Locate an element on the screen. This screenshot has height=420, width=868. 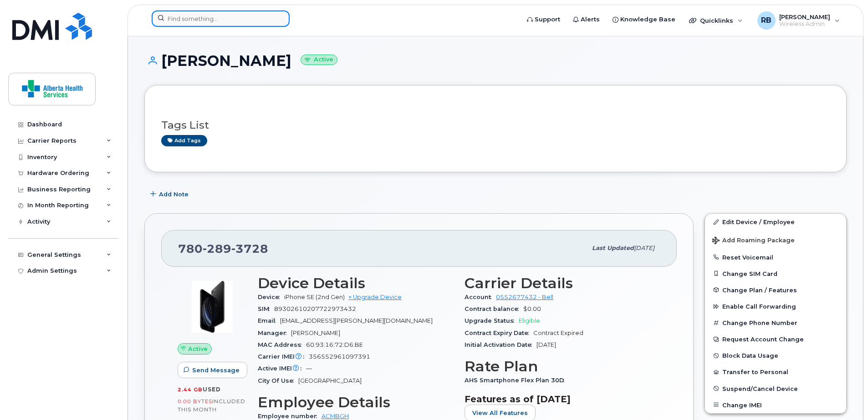
button: Reset Voicemail is located at coordinates (775, 258).